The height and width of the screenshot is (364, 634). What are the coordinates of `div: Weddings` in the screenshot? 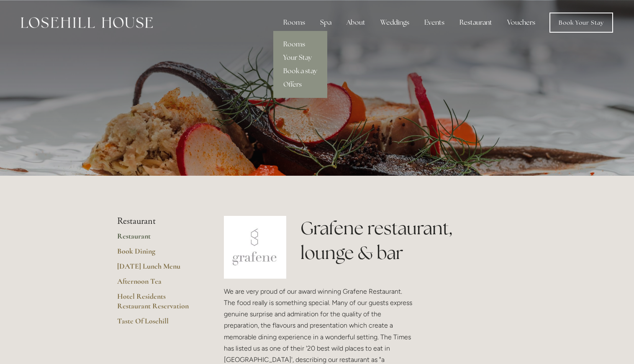 It's located at (394, 22).